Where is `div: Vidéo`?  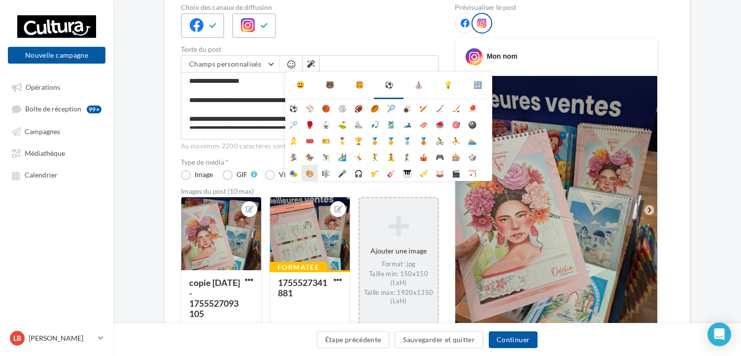
div: Vidéo is located at coordinates (288, 174).